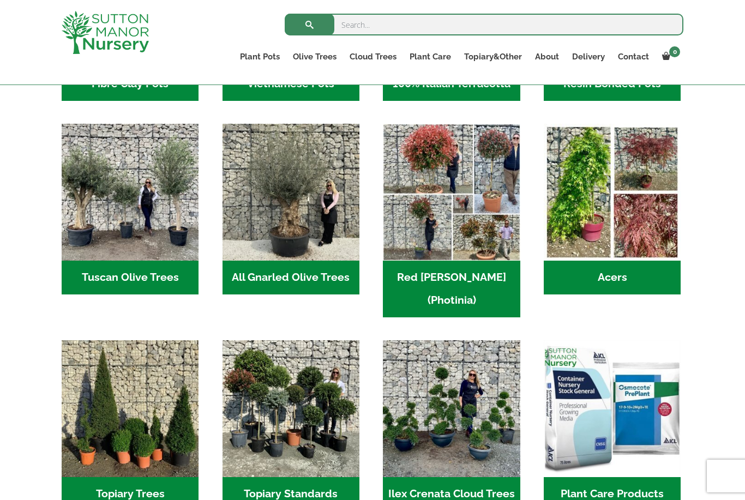  What do you see at coordinates (373, 57) in the screenshot?
I see `a: Cloud Trees` at bounding box center [373, 57].